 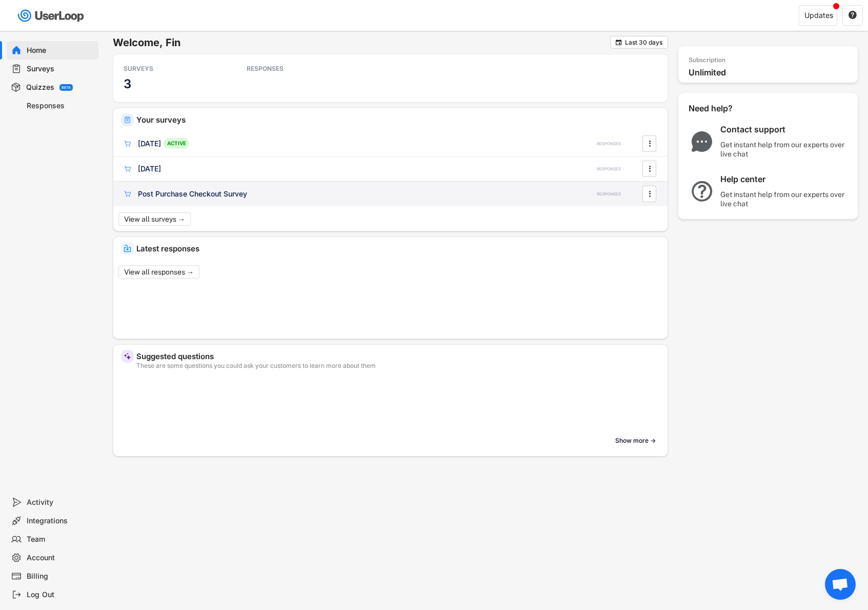 I want to click on div: Latest responses, so click(x=398, y=248).